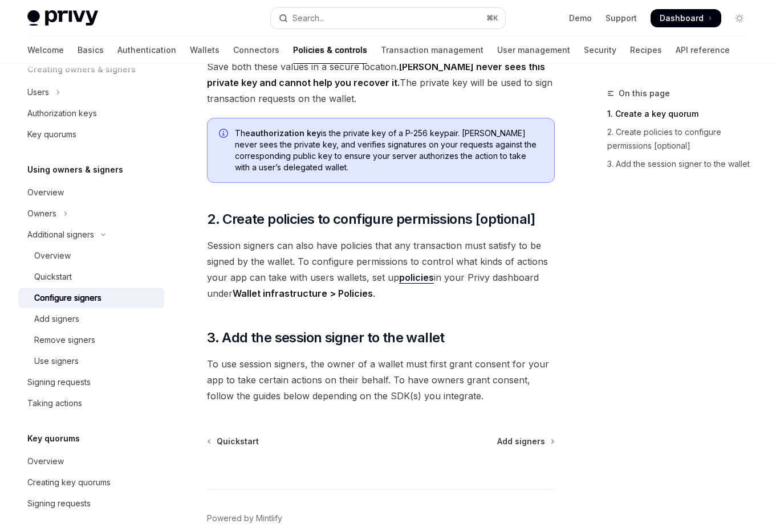  What do you see at coordinates (54, 439) in the screenshot?
I see `h5: Key quorums` at bounding box center [54, 439].